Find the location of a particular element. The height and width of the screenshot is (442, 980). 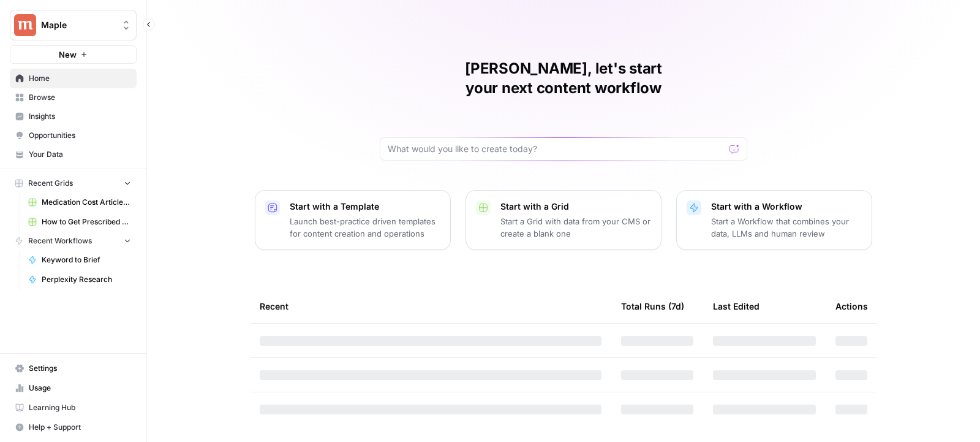

a: Insights is located at coordinates (73, 116).